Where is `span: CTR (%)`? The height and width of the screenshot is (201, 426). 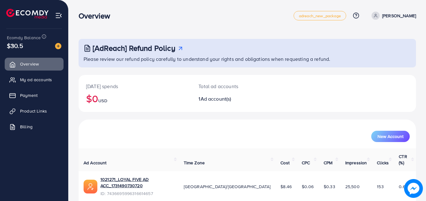 span: CTR (%) is located at coordinates (403, 159).